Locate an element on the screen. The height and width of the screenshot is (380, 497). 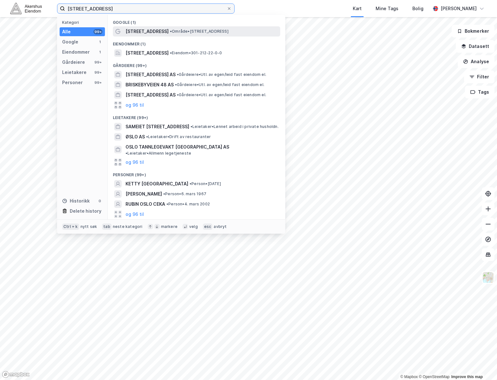
div: tab is located at coordinates (107, 226).